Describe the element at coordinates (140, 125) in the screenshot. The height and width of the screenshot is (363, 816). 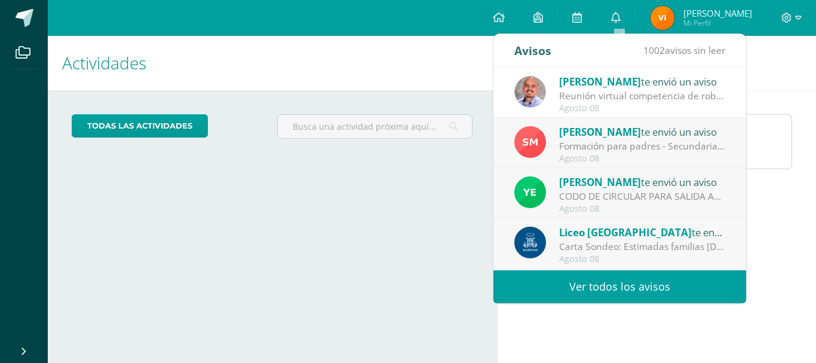
I see `a: todas las Actividades` at that location.